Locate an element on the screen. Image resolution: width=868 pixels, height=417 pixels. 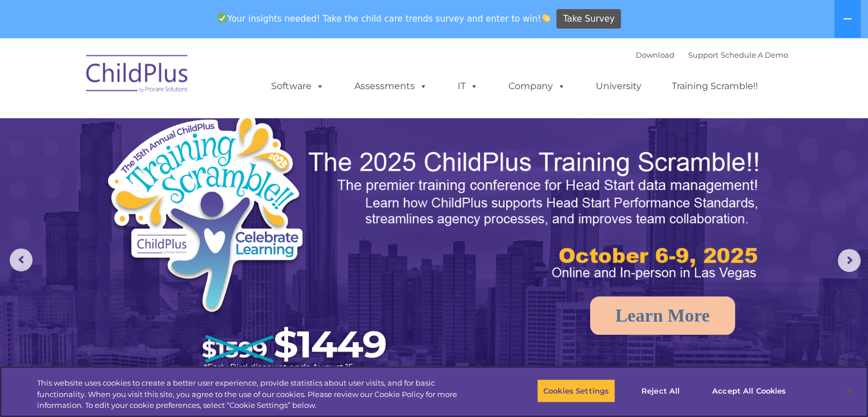
div: This website uses cookies to create a better user experience, provide statistics about user visit... is located at coordinates (258, 394).